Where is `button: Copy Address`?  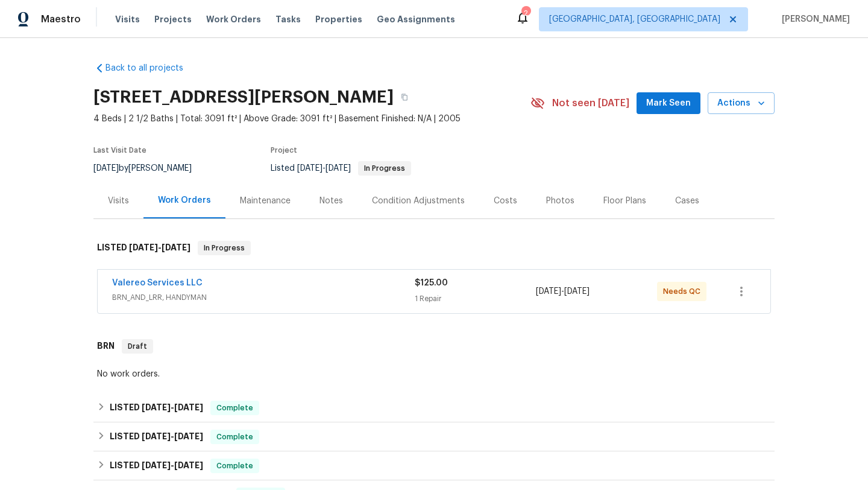
button: Copy Address is located at coordinates (405, 97).